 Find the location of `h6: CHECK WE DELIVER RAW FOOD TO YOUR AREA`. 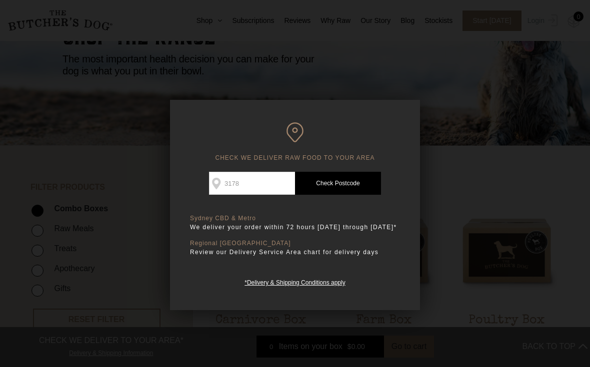

h6: CHECK WE DELIVER RAW FOOD TO YOUR AREA is located at coordinates (295, 142).